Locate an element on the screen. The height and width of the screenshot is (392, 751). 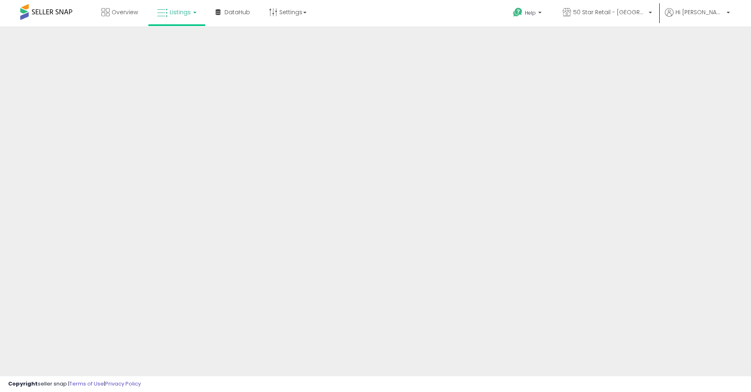
span: Overview is located at coordinates (125, 12).